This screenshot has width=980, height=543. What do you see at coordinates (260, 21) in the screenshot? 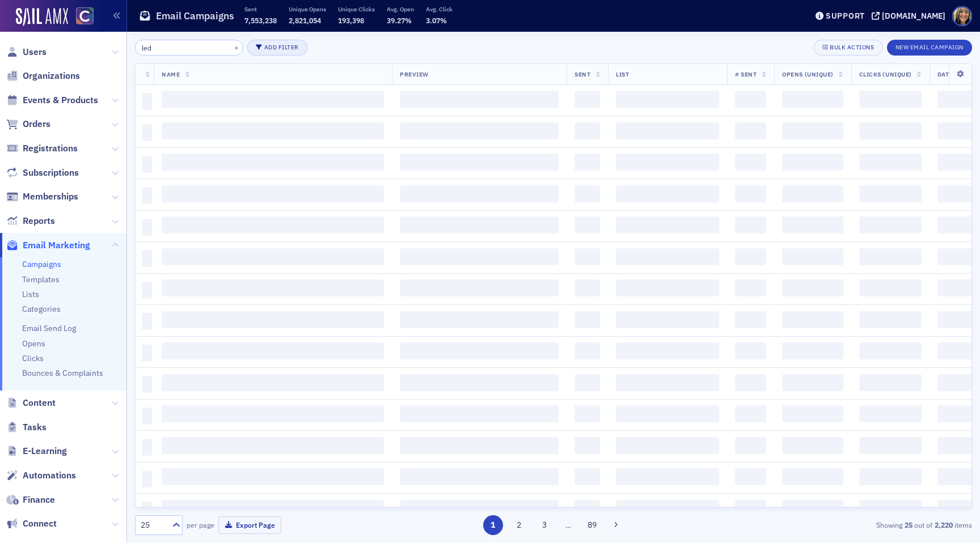
I see `span: 7,553,238` at bounding box center [260, 21].